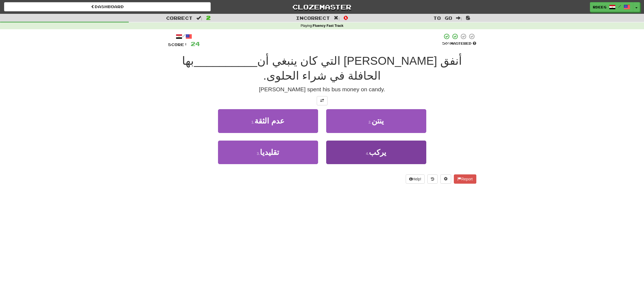  Describe the element at coordinates (253, 122) in the screenshot. I see `small: 1 .` at that location.